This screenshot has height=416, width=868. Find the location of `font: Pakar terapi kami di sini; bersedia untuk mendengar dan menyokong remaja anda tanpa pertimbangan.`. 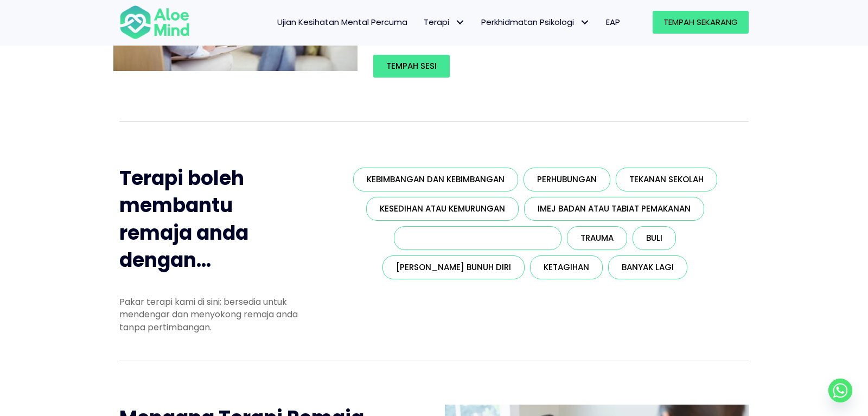

font: Pakar terapi kami di sini; bersedia untuk mendengar dan menyokong remaja anda tanpa pertimbangan. is located at coordinates (209, 313).